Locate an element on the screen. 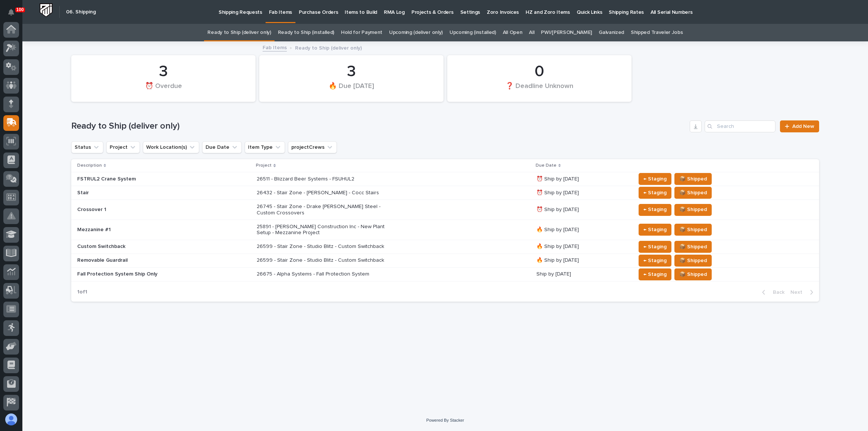  button: Back is located at coordinates (772, 293).